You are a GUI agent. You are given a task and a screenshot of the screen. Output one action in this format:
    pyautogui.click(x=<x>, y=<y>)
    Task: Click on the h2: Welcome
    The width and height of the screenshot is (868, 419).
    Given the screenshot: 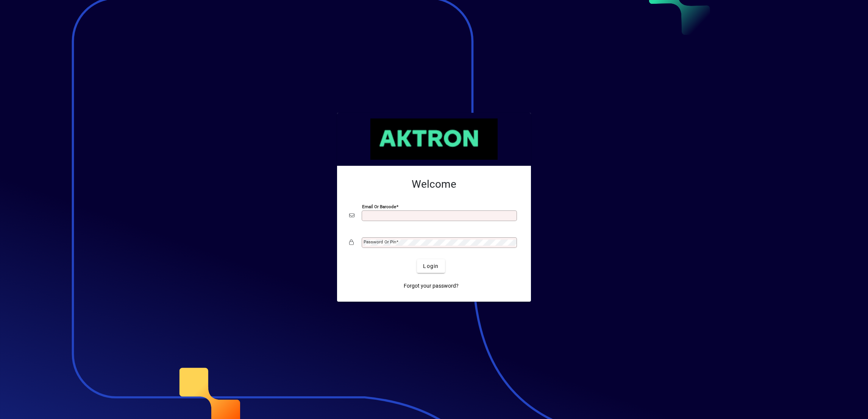 What is the action you would take?
    pyautogui.click(x=434, y=184)
    